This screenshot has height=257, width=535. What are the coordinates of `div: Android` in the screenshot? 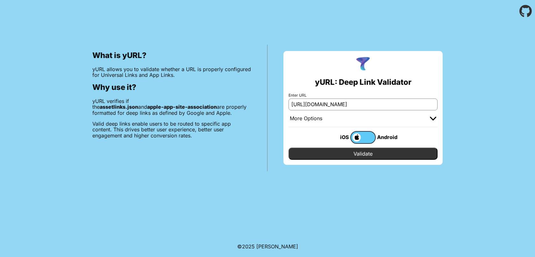 It's located at (389, 137).